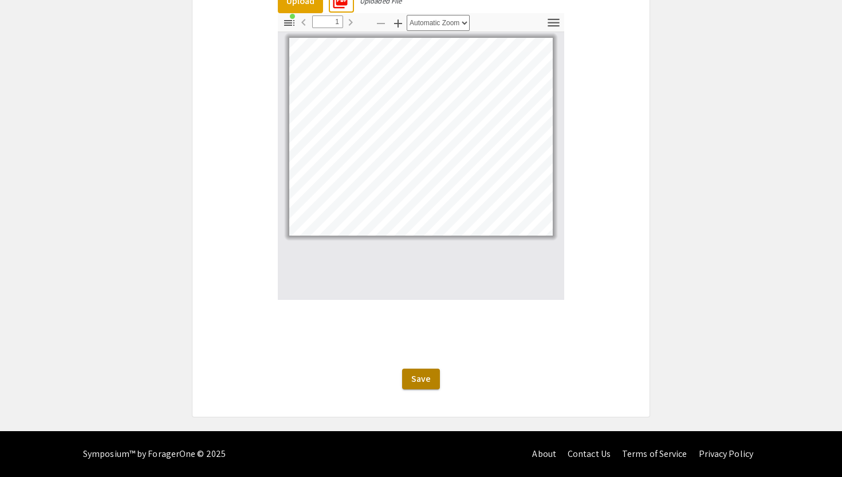  Describe the element at coordinates (398, 23) in the screenshot. I see `button: Zoom In` at that location.